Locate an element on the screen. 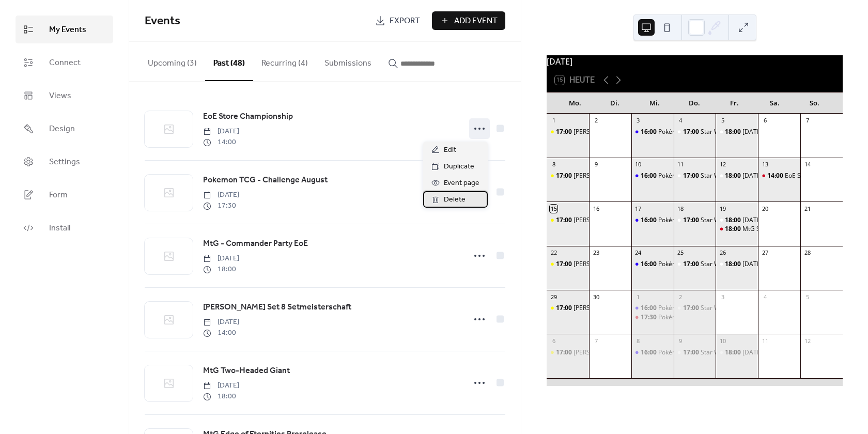  button: Submissions is located at coordinates (348, 61).